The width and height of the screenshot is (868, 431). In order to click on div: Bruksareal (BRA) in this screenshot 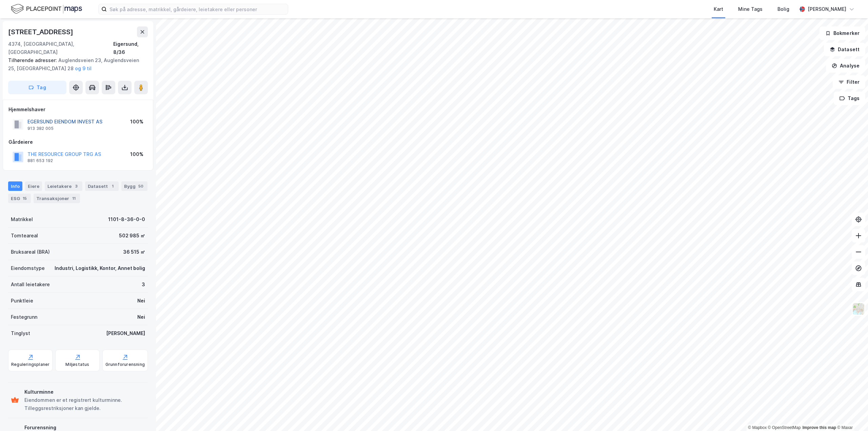, I will do `click(30, 252)`.